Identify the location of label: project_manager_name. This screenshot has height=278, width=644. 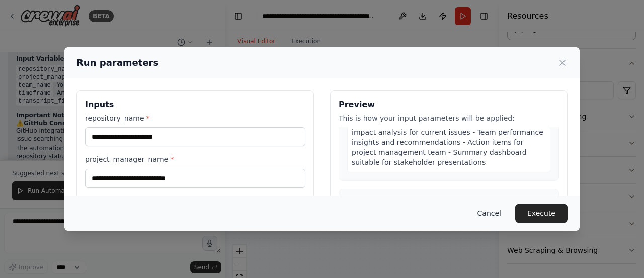
(195, 159).